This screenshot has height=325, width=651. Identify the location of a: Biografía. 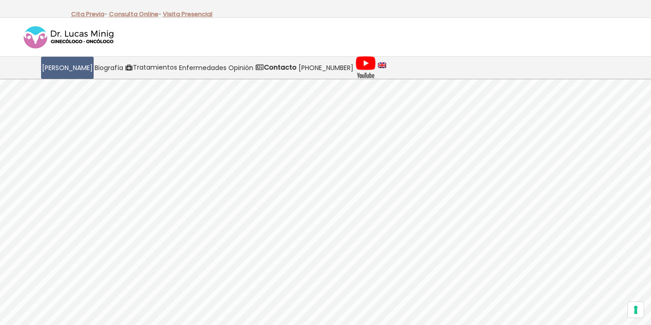
(109, 68).